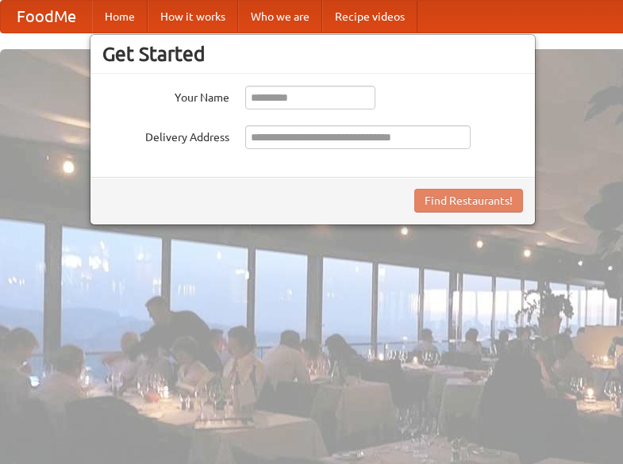 The image size is (623, 464). Describe the element at coordinates (166, 135) in the screenshot. I see `label: Delivery Address` at that location.